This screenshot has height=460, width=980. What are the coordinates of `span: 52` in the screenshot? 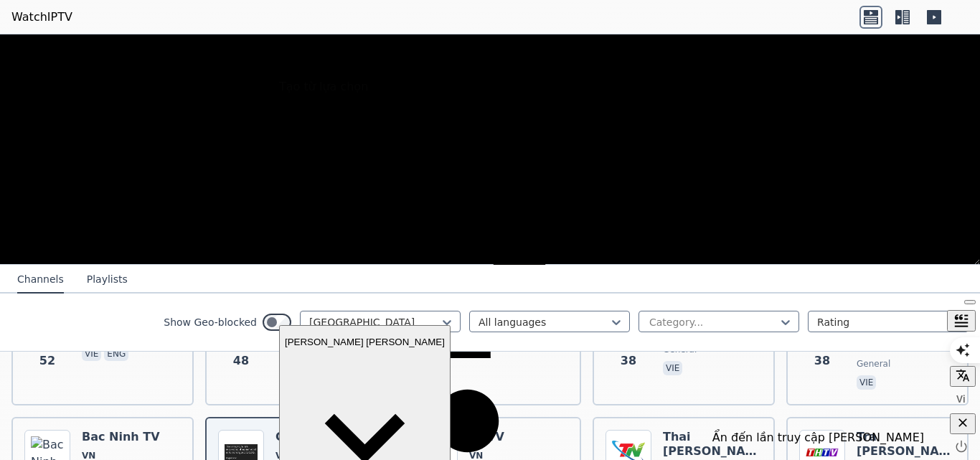 It's located at (47, 361).